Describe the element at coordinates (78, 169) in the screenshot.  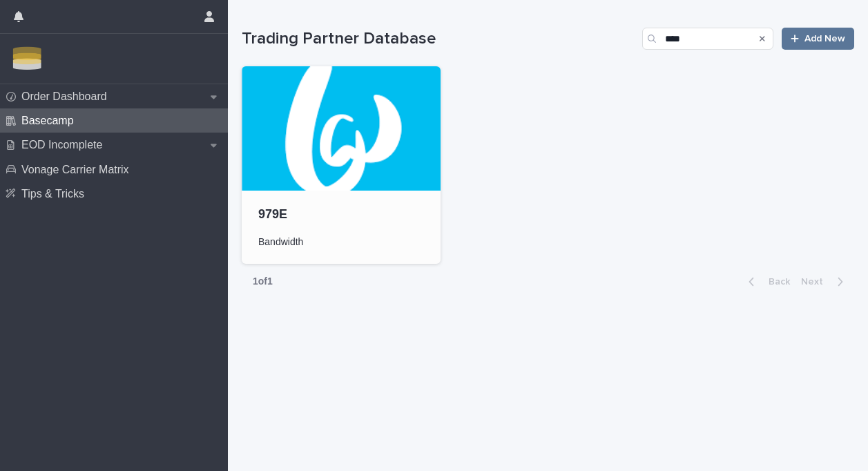
I see `p: Vonage Carrier Matrix` at that location.